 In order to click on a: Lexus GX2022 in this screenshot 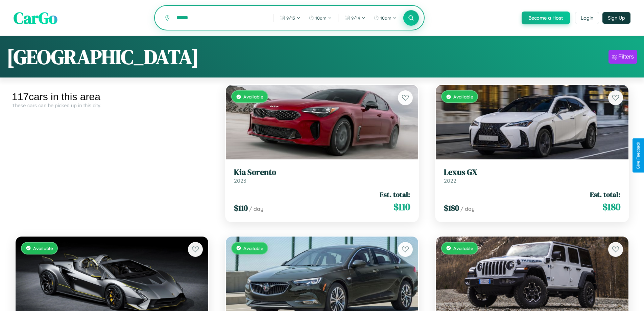, I will do `click(532, 176)`.